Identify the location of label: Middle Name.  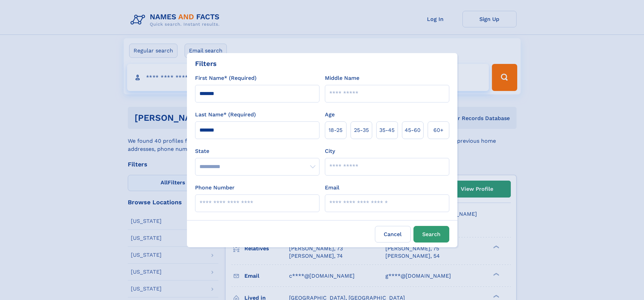
(342, 78).